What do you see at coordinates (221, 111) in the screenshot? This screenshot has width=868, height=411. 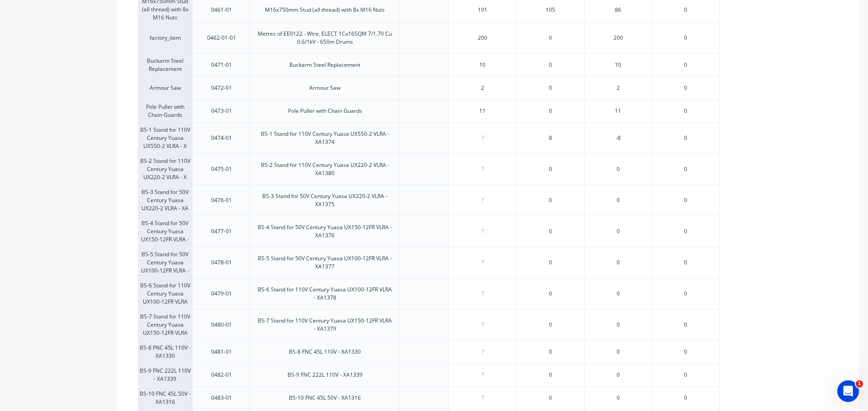 I see `div: 0473-01` at bounding box center [221, 111].